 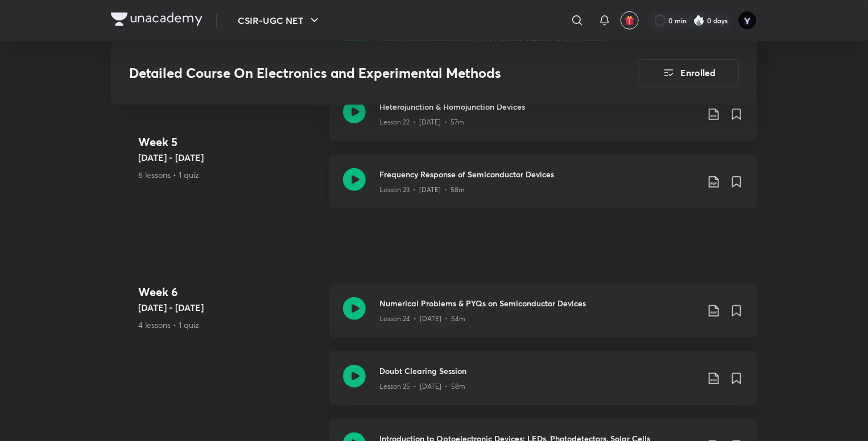 What do you see at coordinates (699, 20) in the screenshot?
I see `img: streak` at bounding box center [699, 20].